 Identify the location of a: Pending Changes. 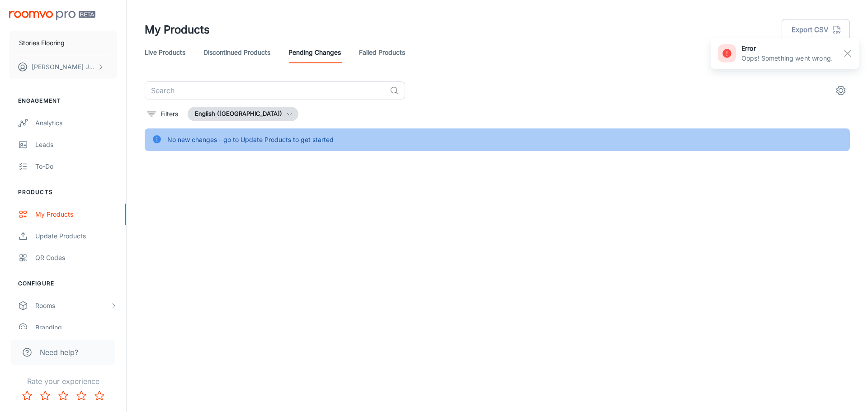
(314, 53).